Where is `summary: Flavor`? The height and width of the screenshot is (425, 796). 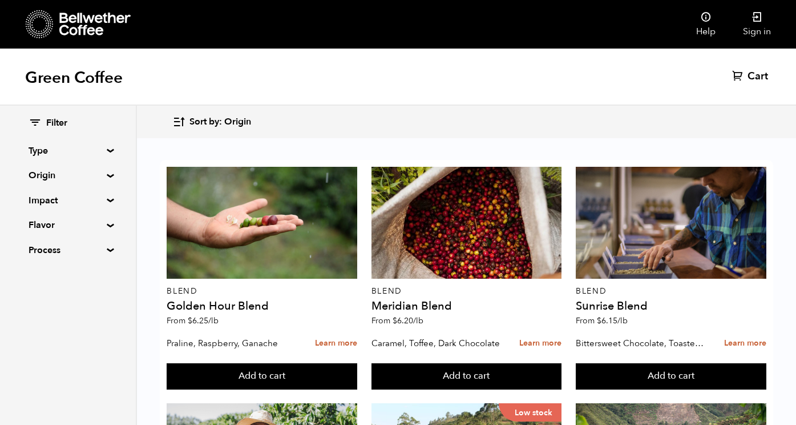
summary: Flavor is located at coordinates (68, 225).